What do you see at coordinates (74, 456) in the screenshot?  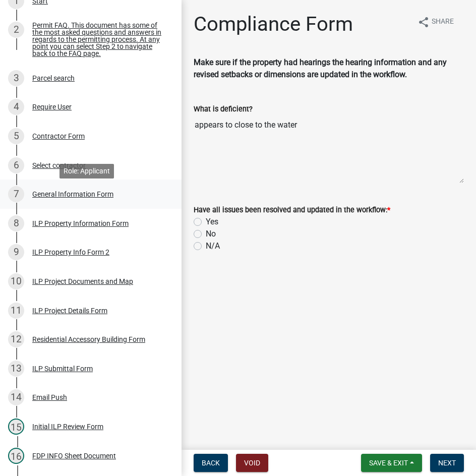 I see `div: FDP INFO Sheet Document` at bounding box center [74, 456].